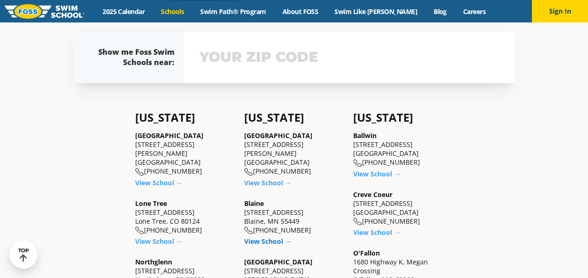 The height and width of the screenshot is (278, 588). I want to click on input: YOUR ZIP CODE, so click(349, 57).